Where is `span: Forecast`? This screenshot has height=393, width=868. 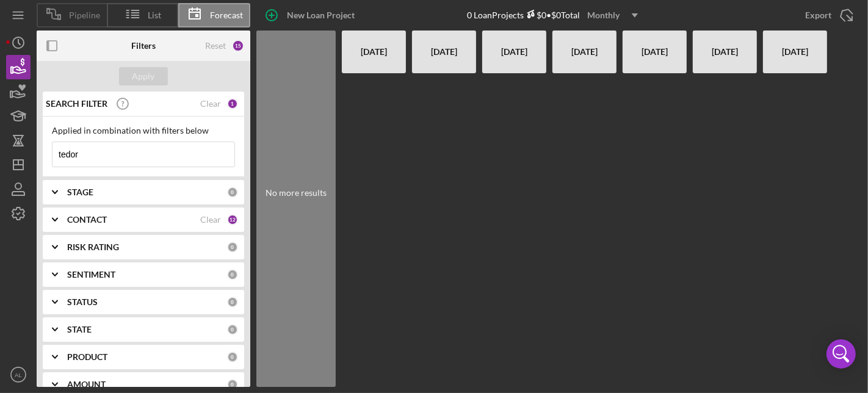 span: Forecast is located at coordinates (227, 15).